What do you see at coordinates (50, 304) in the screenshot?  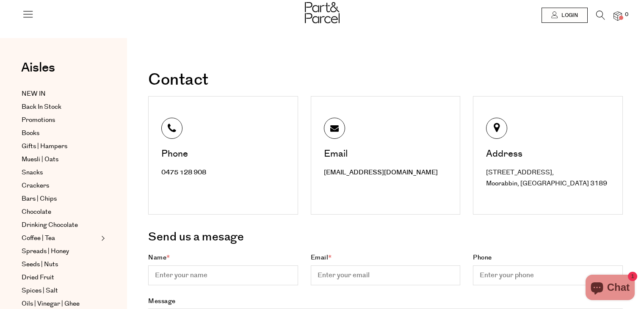 I see `span: Oils | Vinegar | Ghee` at bounding box center [50, 304].